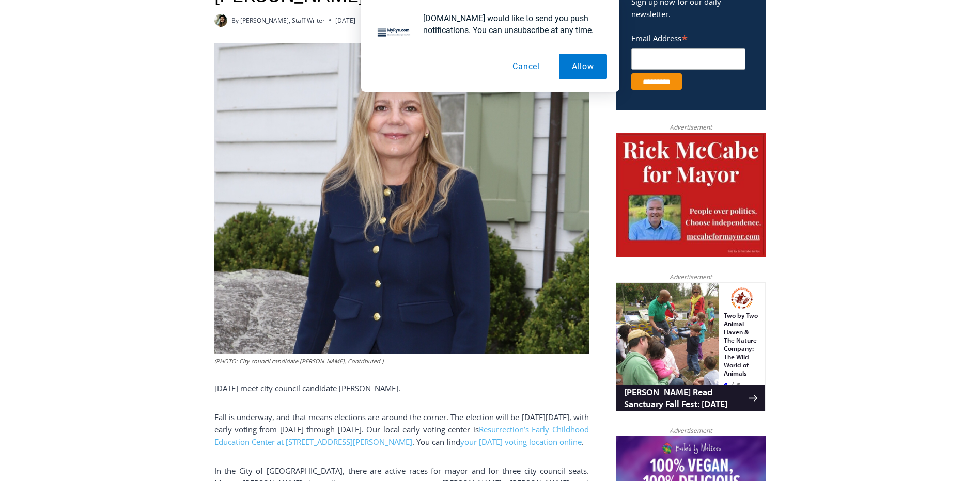  Describe the element at coordinates (394, 33) in the screenshot. I see `img: notification icon` at that location.